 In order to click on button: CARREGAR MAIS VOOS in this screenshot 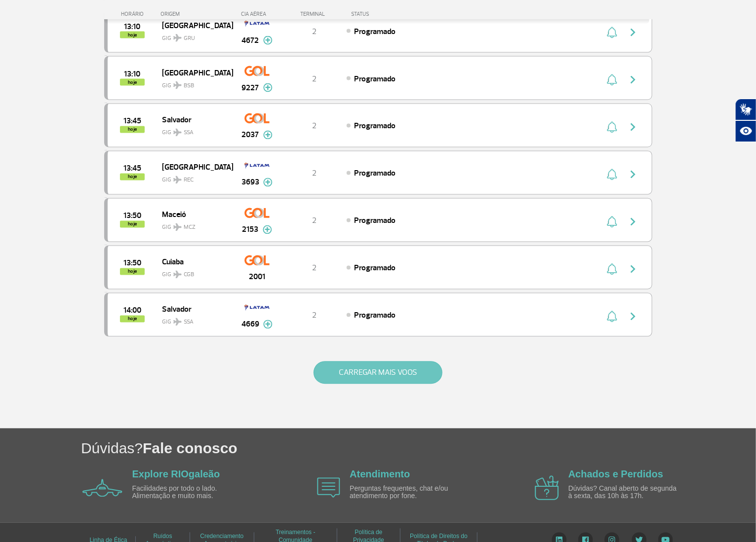, I will do `click(378, 373)`.